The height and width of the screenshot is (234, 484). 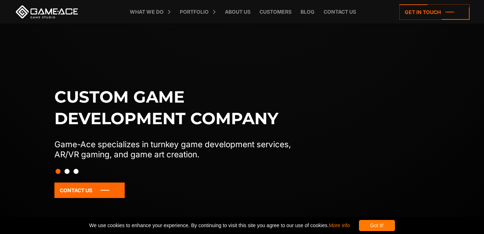 What do you see at coordinates (377, 226) in the screenshot?
I see `div: Got it!` at bounding box center [377, 226].